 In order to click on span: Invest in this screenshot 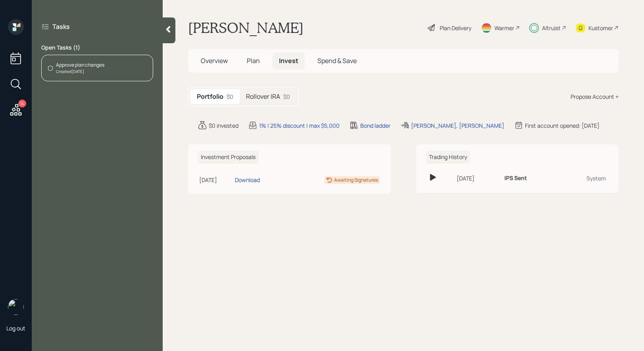, I will do `click(288, 61)`.